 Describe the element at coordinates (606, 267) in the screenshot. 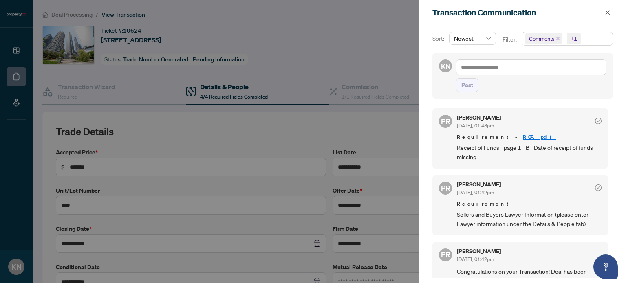

I see `button: Open asap` at that location.